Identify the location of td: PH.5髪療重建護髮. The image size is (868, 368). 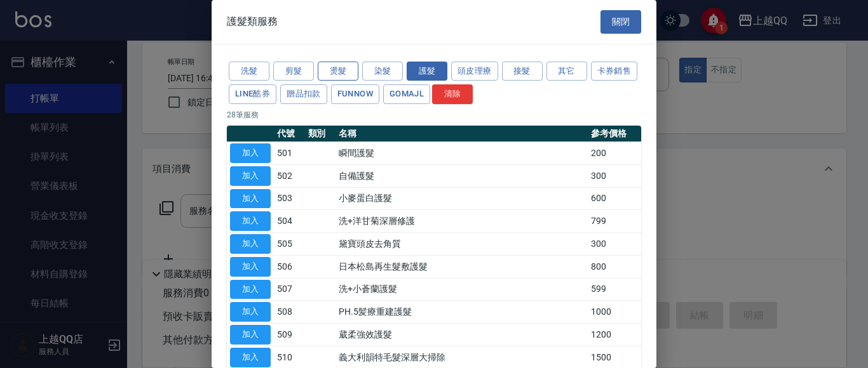
(461, 313).